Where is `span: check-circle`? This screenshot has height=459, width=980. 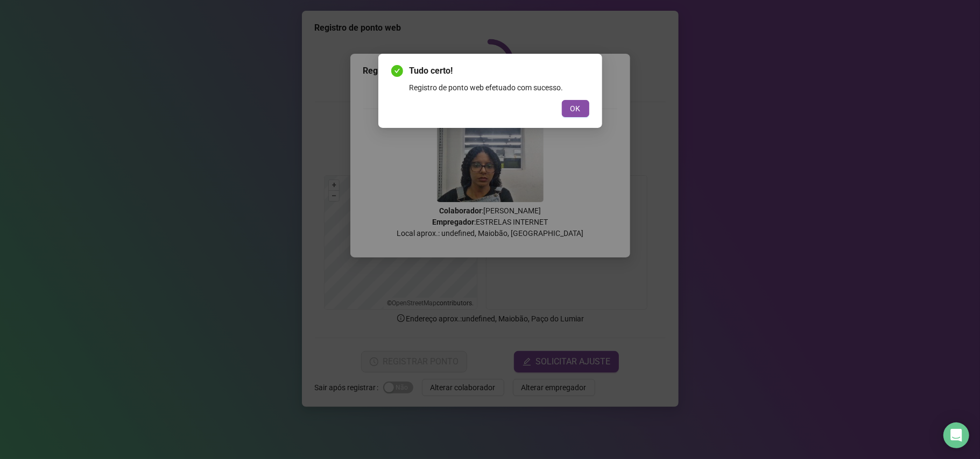
span: check-circle is located at coordinates (397, 71).